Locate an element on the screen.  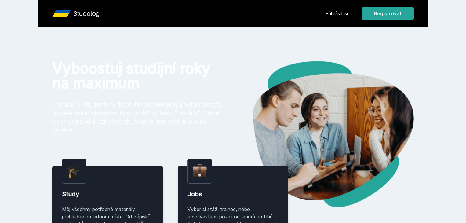
div: Study is located at coordinates (108, 194).